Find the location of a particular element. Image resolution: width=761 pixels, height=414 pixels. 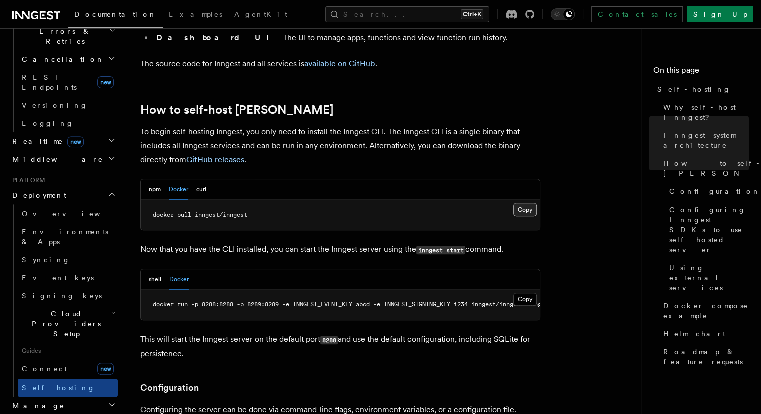

span: Middleware is located at coordinates (56, 159).